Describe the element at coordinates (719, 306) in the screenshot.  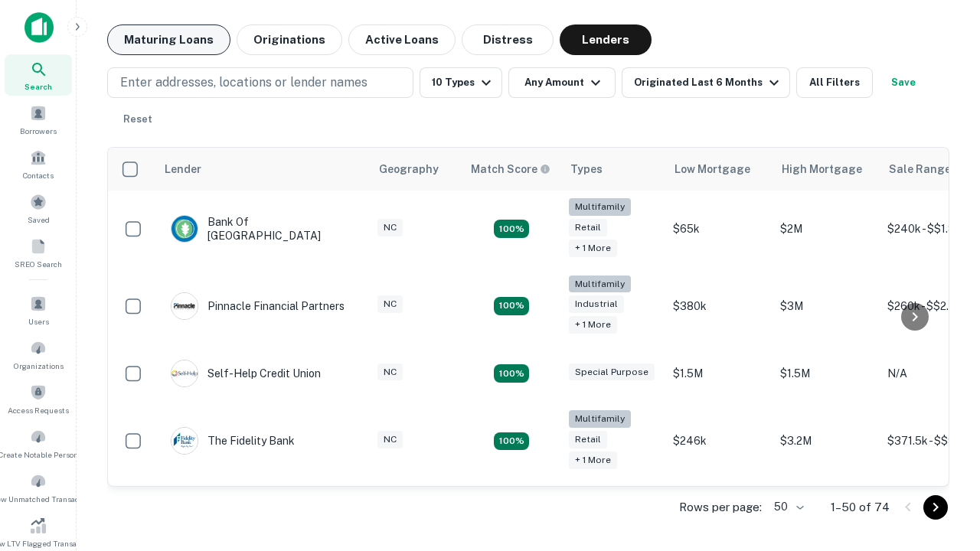
I see `td: $380k` at that location.